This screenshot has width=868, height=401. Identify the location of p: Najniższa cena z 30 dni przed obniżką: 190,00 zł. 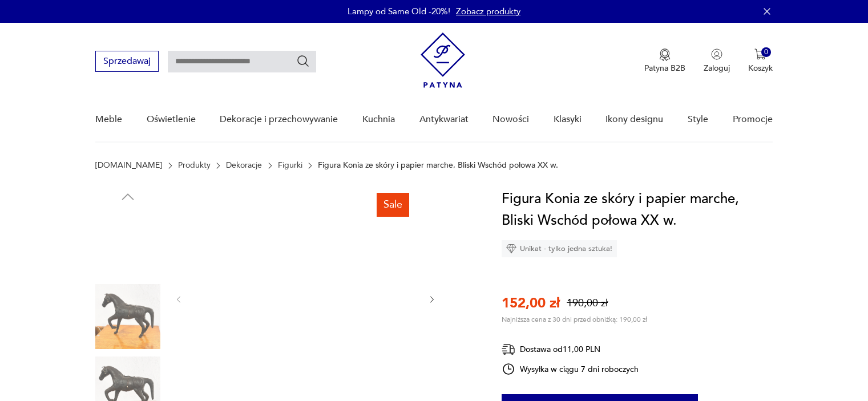
(575, 320).